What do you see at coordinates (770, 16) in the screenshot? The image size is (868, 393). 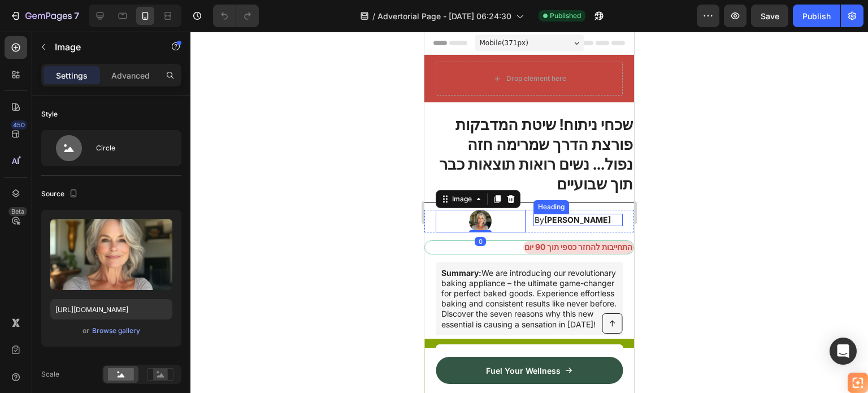 I see `button: Save` at bounding box center [770, 16].